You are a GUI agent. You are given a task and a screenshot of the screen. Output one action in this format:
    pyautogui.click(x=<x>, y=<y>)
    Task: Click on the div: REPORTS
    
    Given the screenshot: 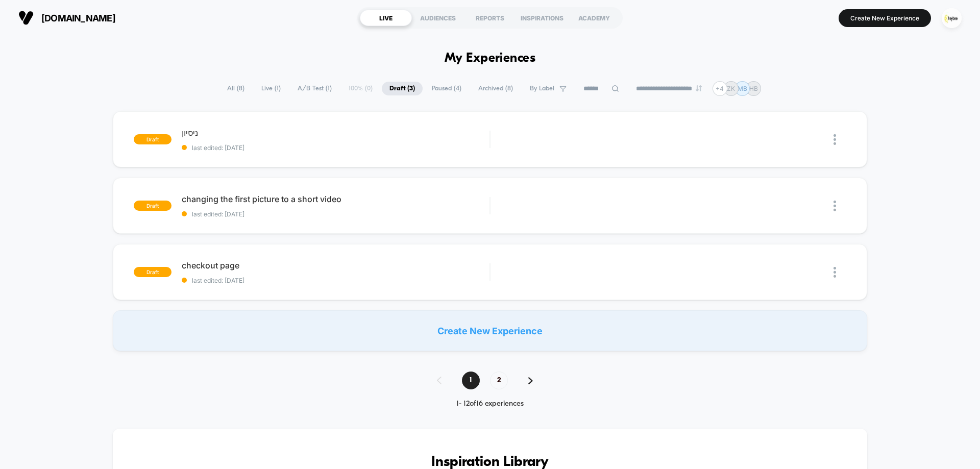 What is the action you would take?
    pyautogui.click(x=490, y=18)
    